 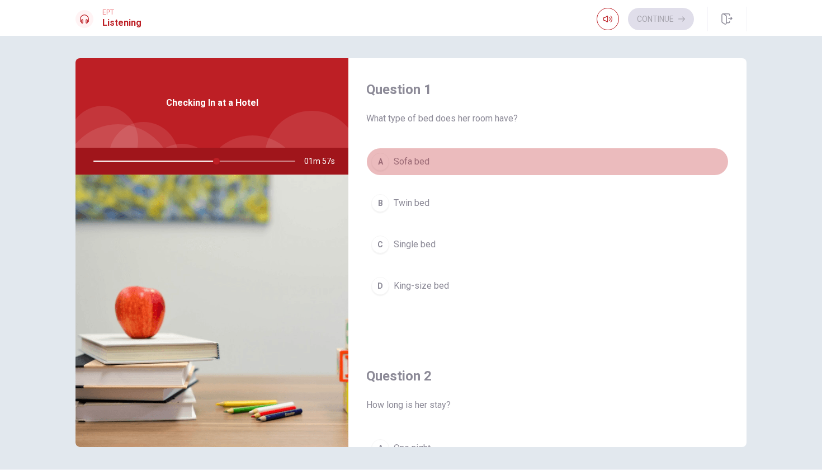 I want to click on span: One night, so click(x=412, y=448).